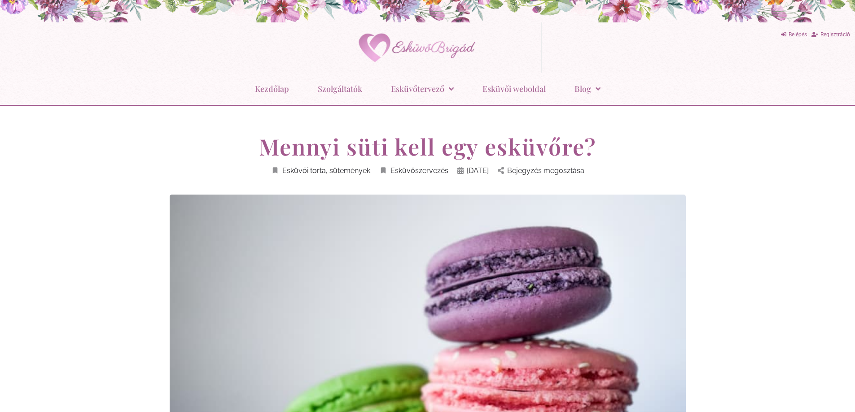 The height and width of the screenshot is (412, 855). I want to click on a: Esküvőtervező, so click(422, 89).